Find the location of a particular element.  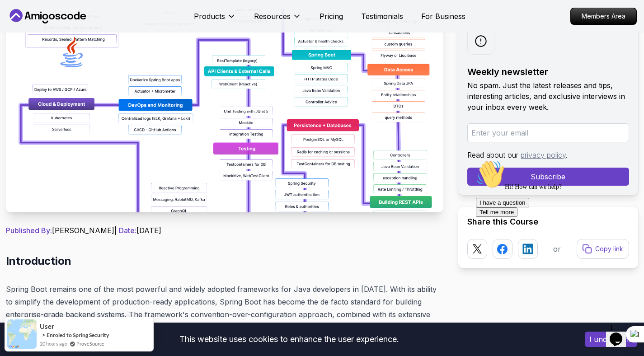

span: Date: is located at coordinates (128, 231).